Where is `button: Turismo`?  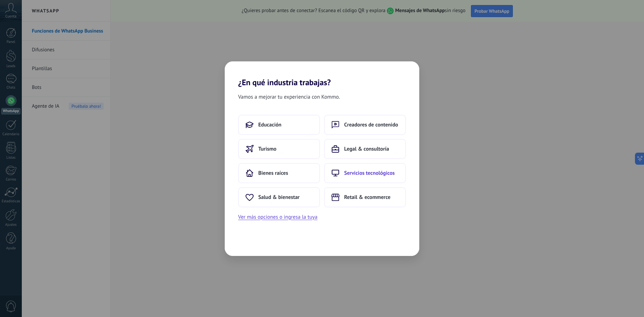
button: Turismo is located at coordinates (279, 149).